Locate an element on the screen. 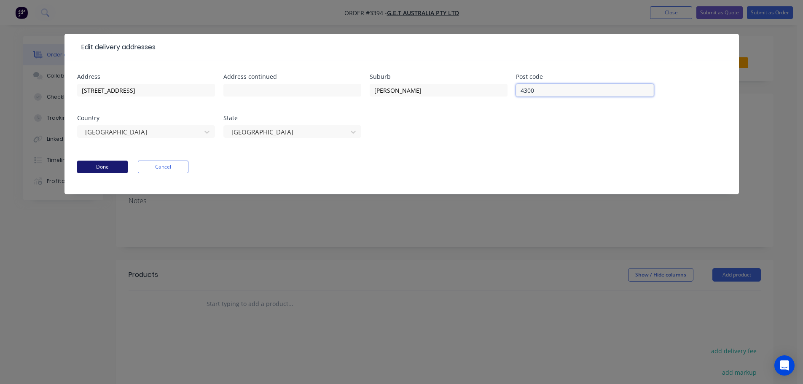 The height and width of the screenshot is (384, 803). div: Edit delivery addresses is located at coordinates (116, 47).